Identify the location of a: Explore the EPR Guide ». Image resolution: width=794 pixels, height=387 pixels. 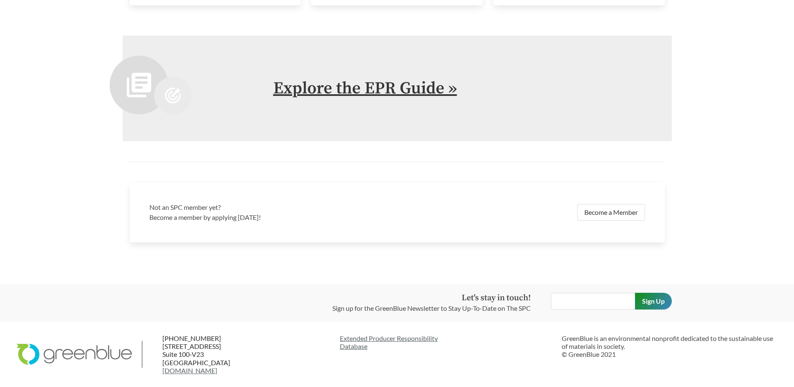
(365, 88).